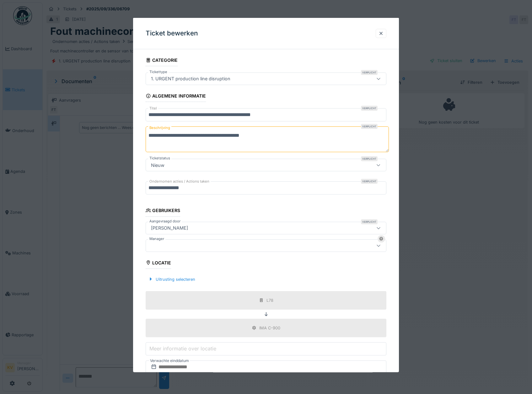  Describe the element at coordinates (160, 158) in the screenshot. I see `label: Ticketstatus` at that location.